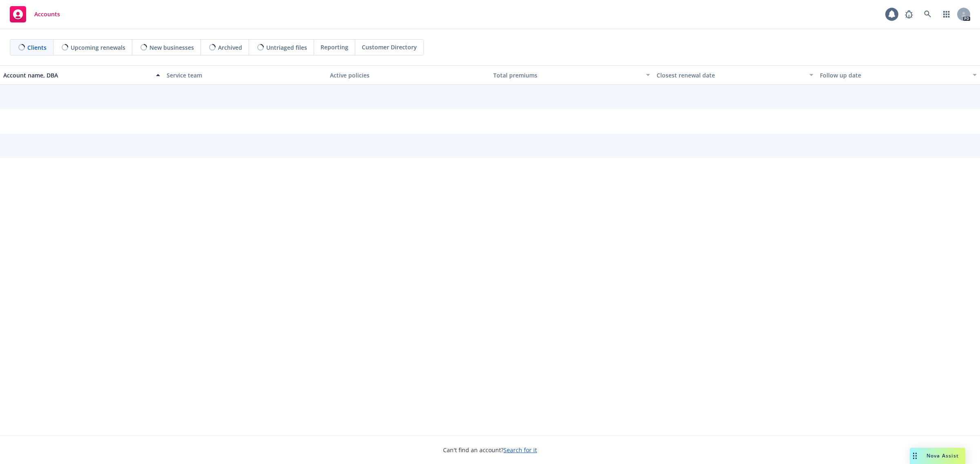 This screenshot has height=464, width=980. I want to click on span: Clients, so click(37, 48).